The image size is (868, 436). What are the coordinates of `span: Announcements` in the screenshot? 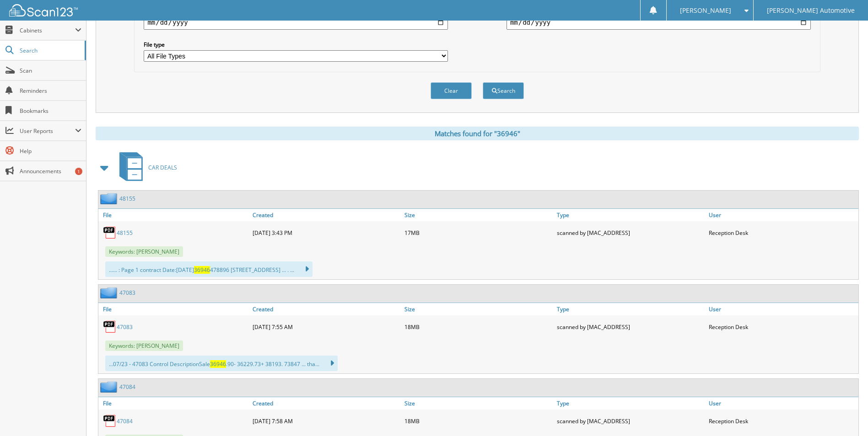 It's located at (50, 171).